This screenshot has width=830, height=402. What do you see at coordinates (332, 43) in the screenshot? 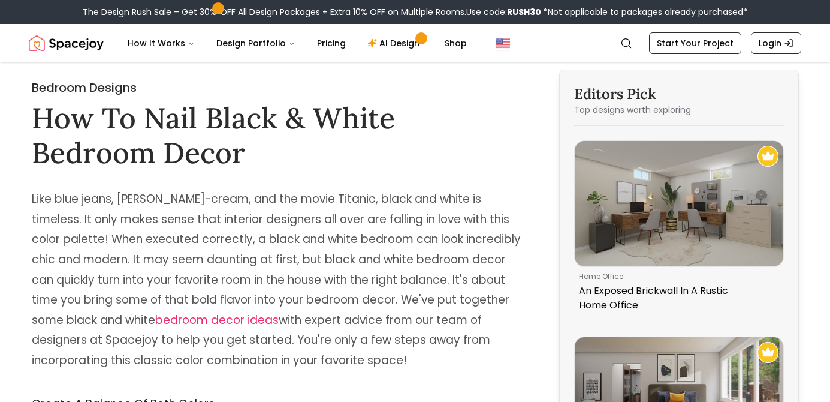
I see `a: Pricing` at bounding box center [332, 43].